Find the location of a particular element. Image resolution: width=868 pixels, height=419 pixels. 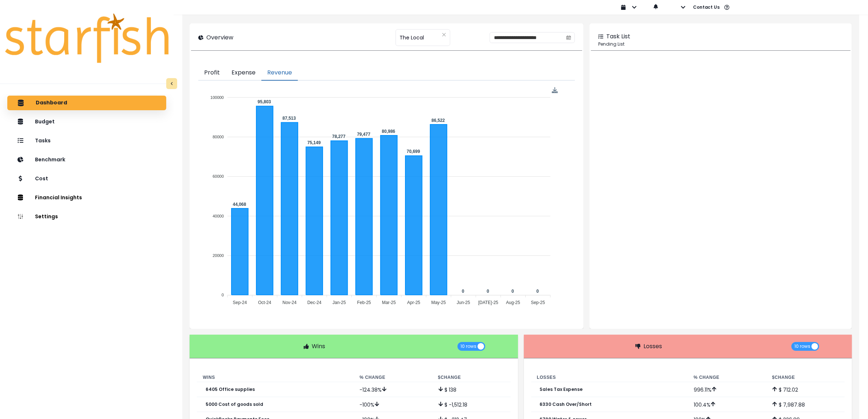

tspan: Apr-25 is located at coordinates (414, 303).